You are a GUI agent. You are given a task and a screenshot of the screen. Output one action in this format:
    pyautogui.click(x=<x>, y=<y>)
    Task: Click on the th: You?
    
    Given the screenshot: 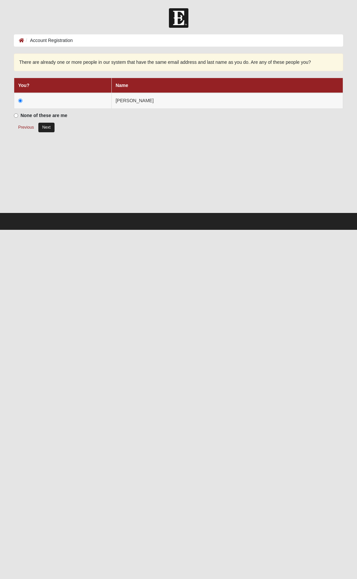 What is the action you would take?
    pyautogui.click(x=63, y=86)
    